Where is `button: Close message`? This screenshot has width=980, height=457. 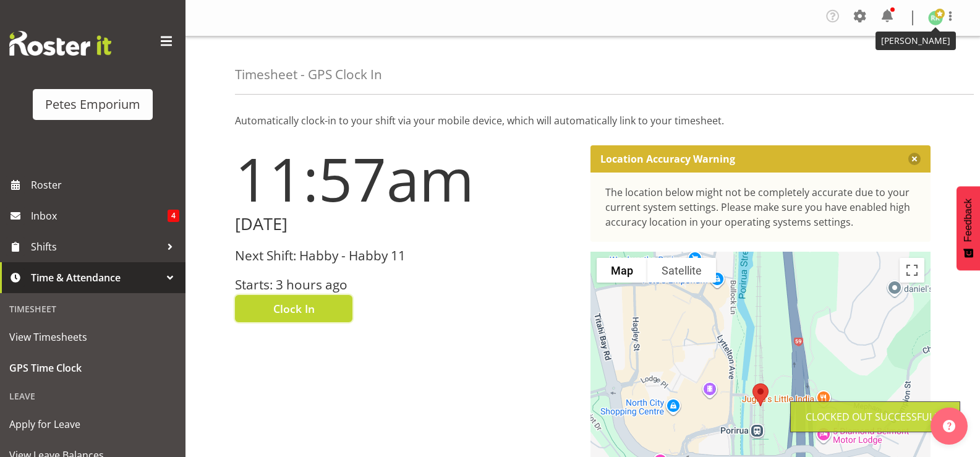 button: Close message is located at coordinates (914, 159).